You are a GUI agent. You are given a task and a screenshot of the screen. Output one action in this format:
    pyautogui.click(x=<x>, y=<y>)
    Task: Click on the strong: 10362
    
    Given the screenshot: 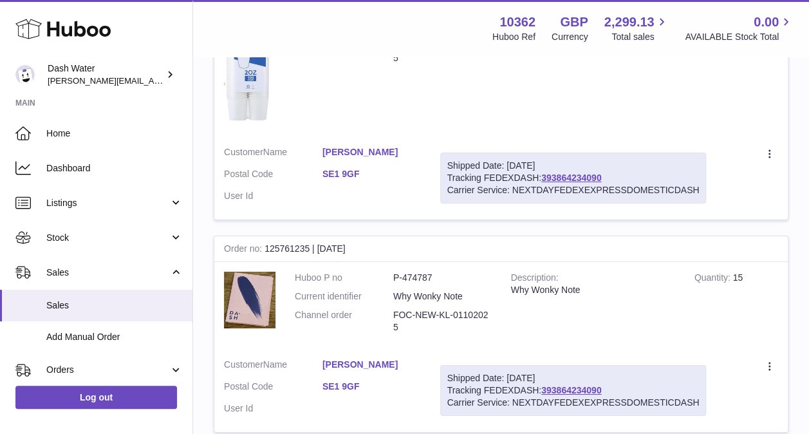 What is the action you would take?
    pyautogui.click(x=518, y=22)
    